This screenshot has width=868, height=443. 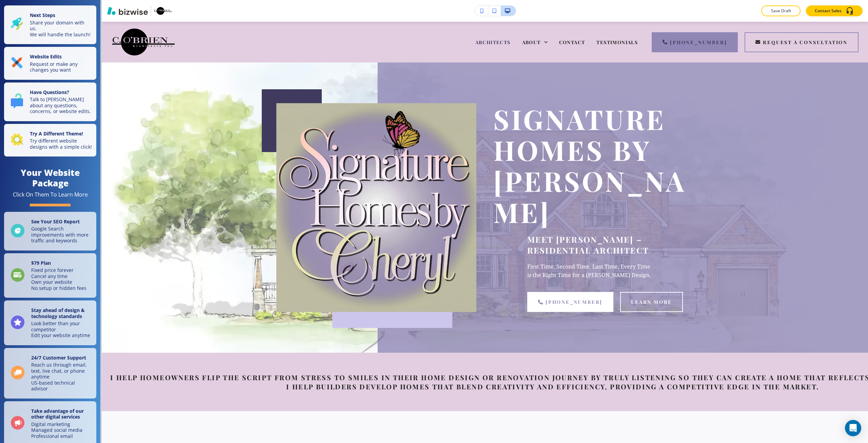 I want to click on strong: Stay ahead of design & technology standards, so click(x=58, y=313).